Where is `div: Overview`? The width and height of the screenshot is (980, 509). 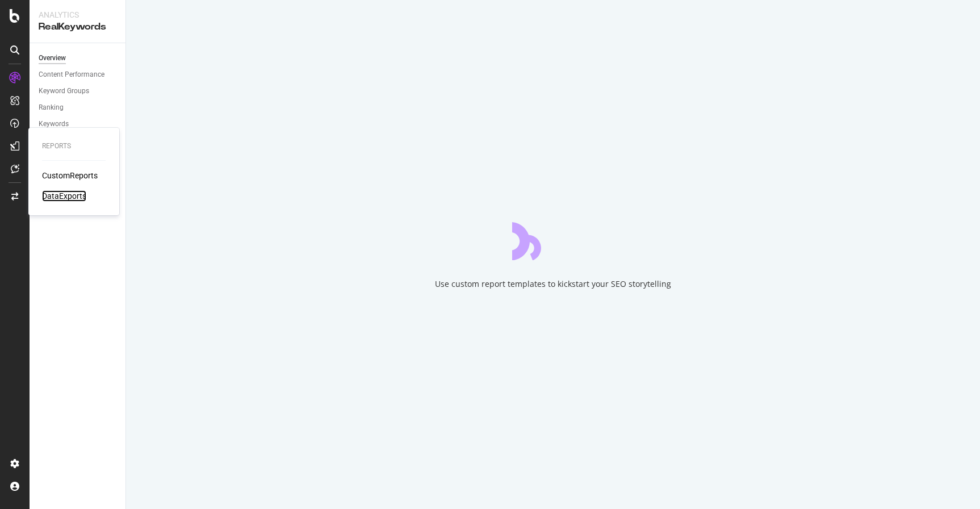
div: Overview is located at coordinates (53, 58).